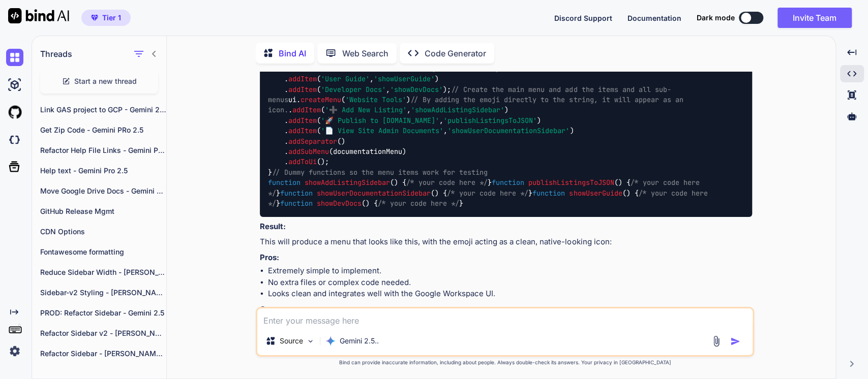  What do you see at coordinates (365, 54) in the screenshot?
I see `p: Web Search` at bounding box center [365, 54].